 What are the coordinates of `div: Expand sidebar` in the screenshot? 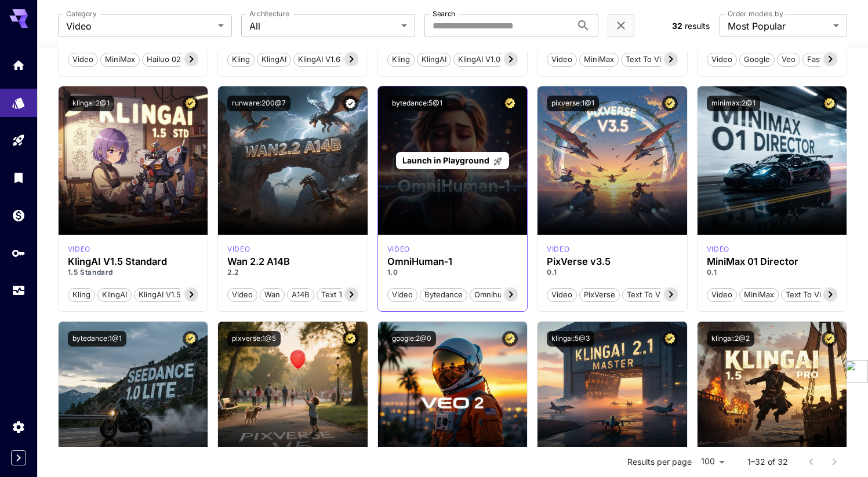 It's located at (18, 458).